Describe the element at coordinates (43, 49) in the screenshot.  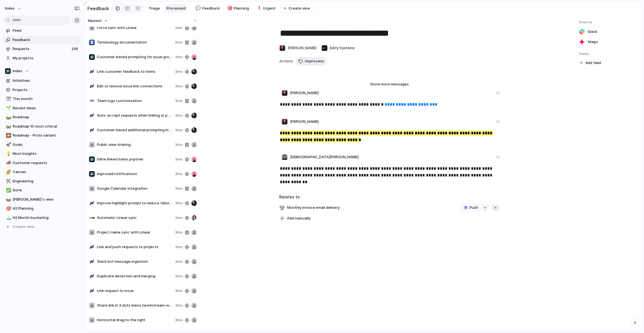
I see `a: Requests106` at that location.